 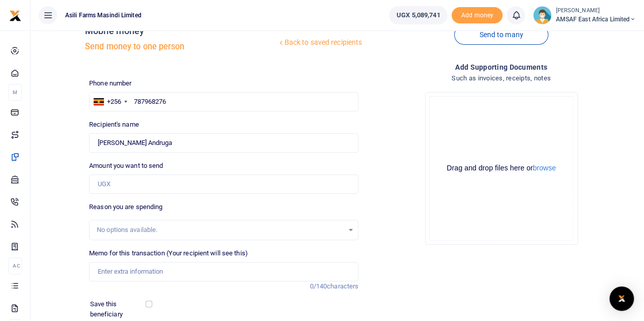 I want to click on span: Add money, so click(x=477, y=15).